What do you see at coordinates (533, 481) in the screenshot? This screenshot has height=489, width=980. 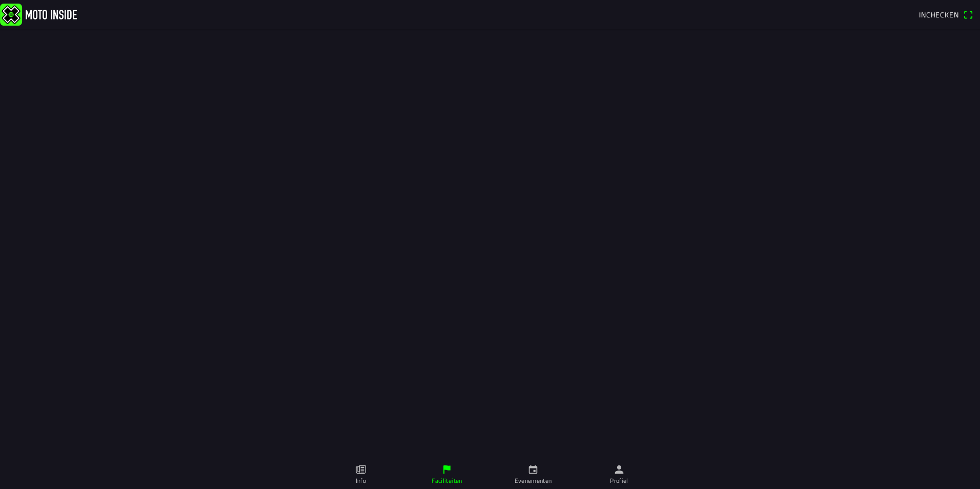 I see `ion-label: Evenementen` at bounding box center [533, 481].